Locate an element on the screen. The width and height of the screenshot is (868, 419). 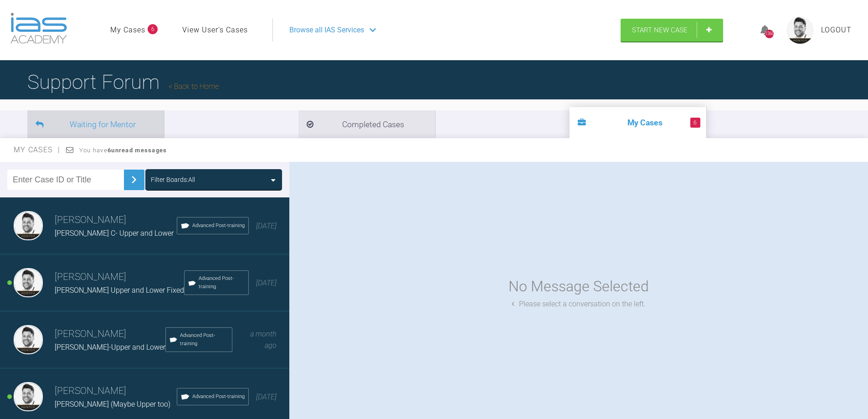
div: Please select a conversation on the left. is located at coordinates (579, 304).